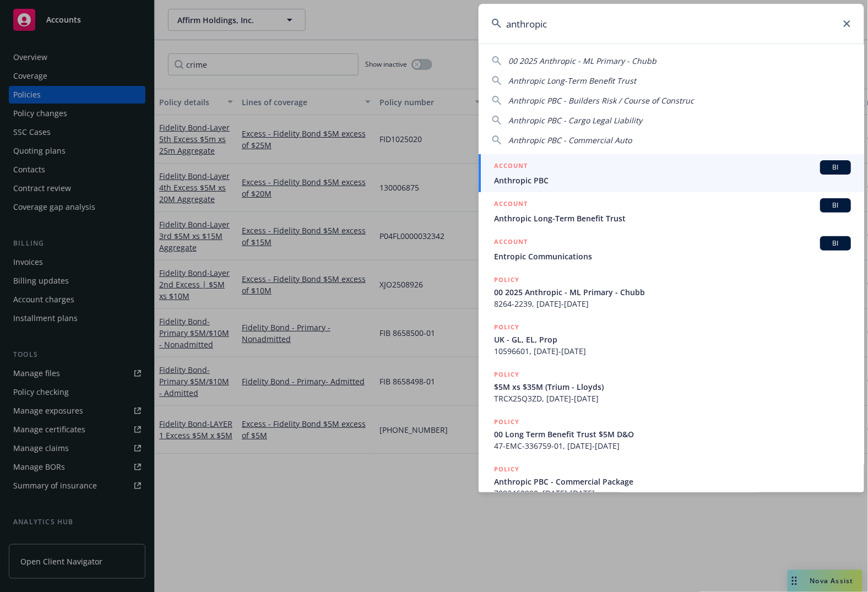 This screenshot has width=868, height=592. What do you see at coordinates (671, 211) in the screenshot?
I see `a: ACCOUNTBIAnthropic Long-Term Benefit Trust` at bounding box center [671, 211].